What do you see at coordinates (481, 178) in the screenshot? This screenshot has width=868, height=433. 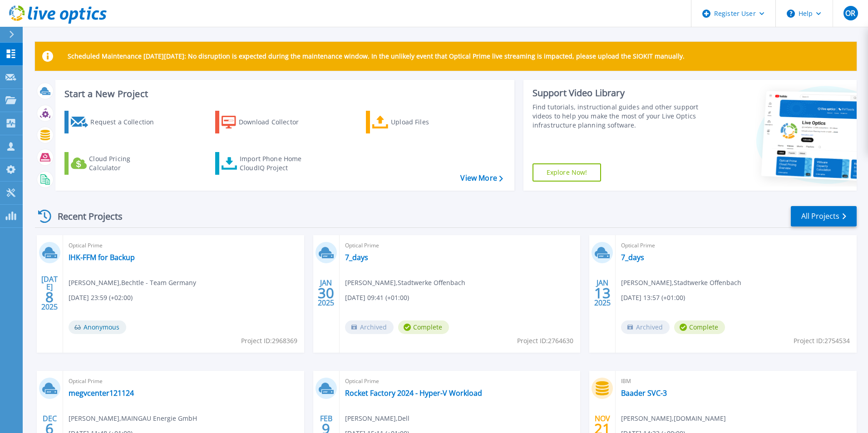 I see `a: View More` at bounding box center [481, 178].